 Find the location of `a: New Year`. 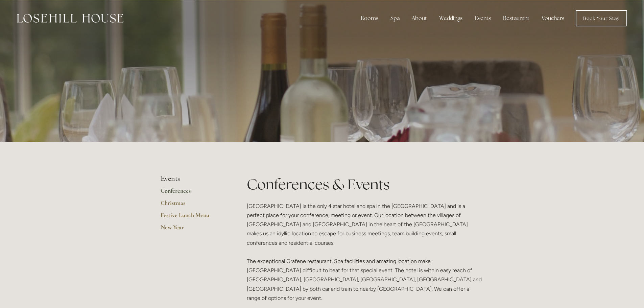

a: New Year is located at coordinates (193, 230).